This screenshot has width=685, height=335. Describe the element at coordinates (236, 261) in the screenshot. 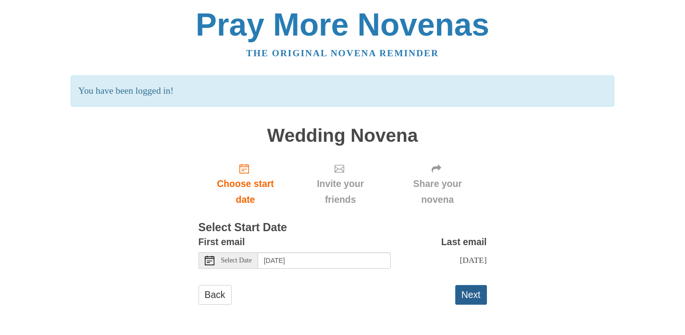

I see `span: Select Date` at that location.